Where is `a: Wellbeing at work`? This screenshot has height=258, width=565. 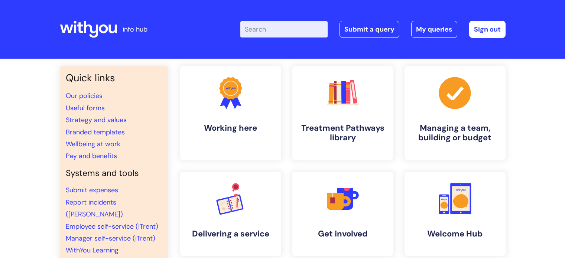
a: Wellbeing at work is located at coordinates (93, 144).